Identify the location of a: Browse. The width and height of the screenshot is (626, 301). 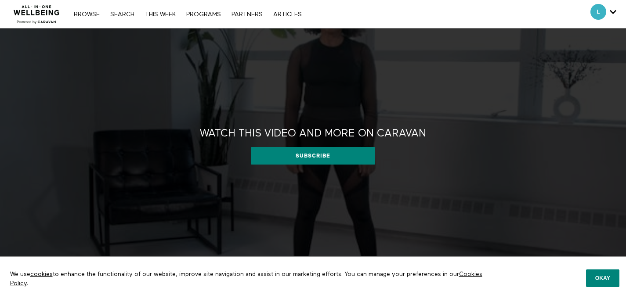
(86, 14).